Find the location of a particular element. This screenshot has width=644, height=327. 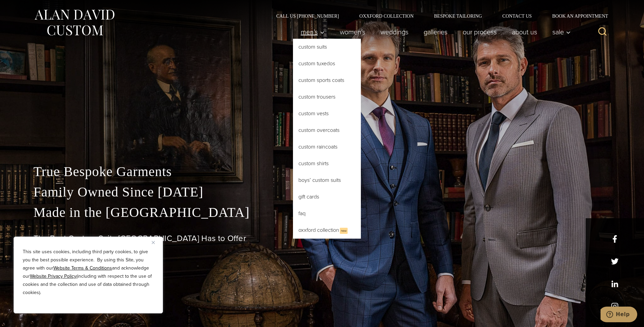

a: Custom Trousers is located at coordinates (327, 97).